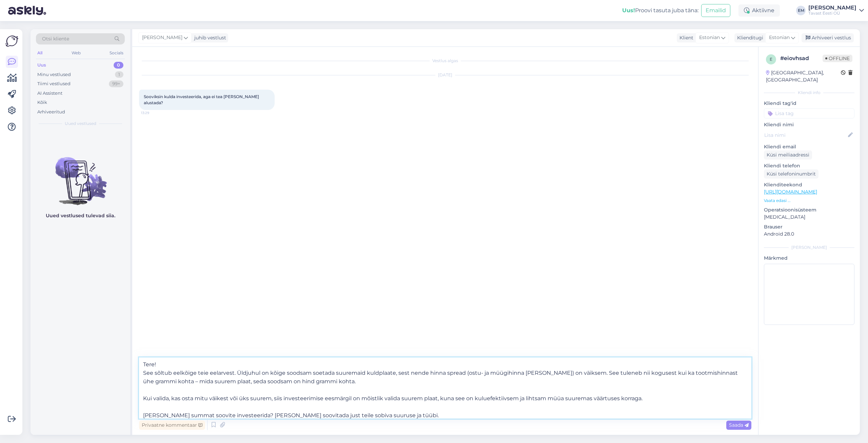  What do you see at coordinates (118, 65) in the screenshot?
I see `div: 0` at bounding box center [118, 65].